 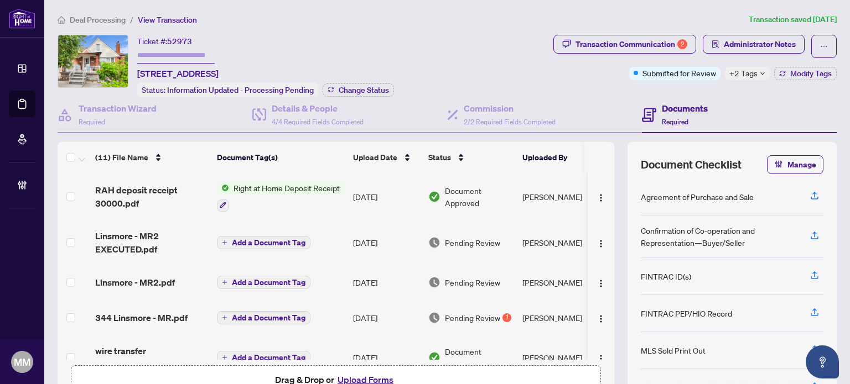 What do you see at coordinates (673, 351) in the screenshot?
I see `div: MLS Sold Print Out` at bounding box center [673, 351].